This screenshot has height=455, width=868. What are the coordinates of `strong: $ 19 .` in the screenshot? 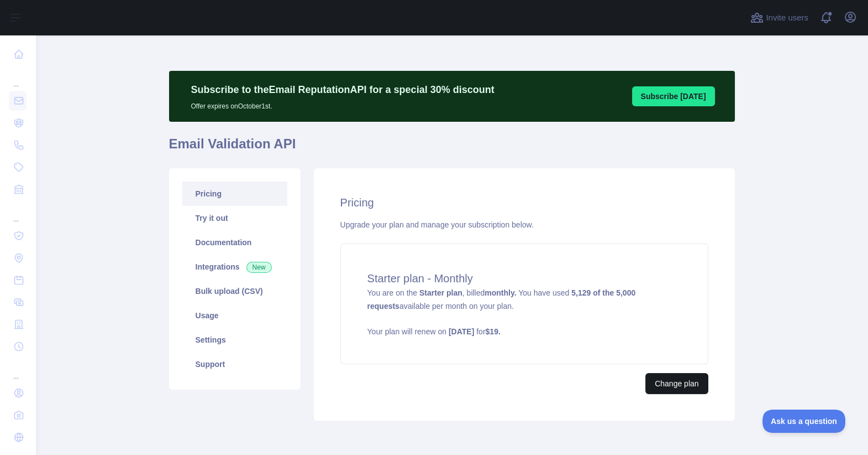 It's located at (493, 331).